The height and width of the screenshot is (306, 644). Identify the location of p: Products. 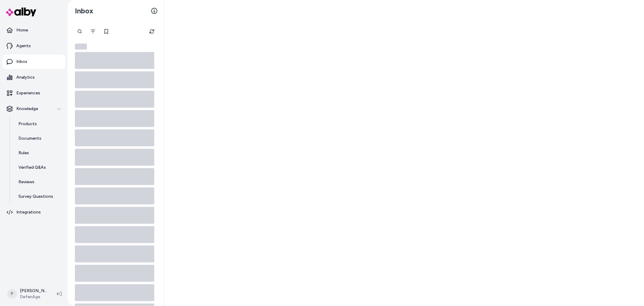
(27, 124).